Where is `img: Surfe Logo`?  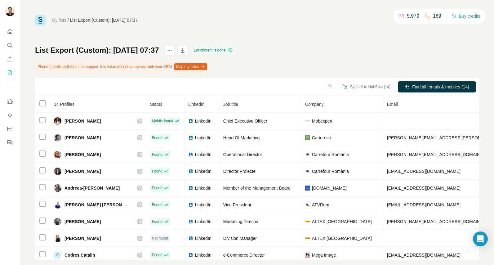 img: Surfe Logo is located at coordinates (40, 20).